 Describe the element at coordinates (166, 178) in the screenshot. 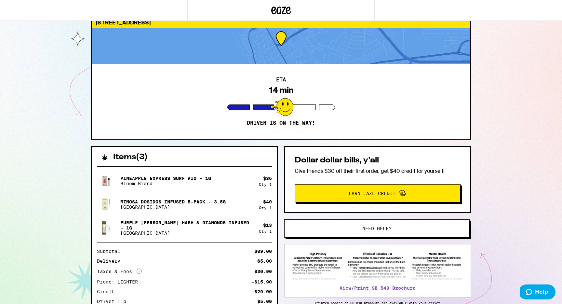

I see `p: Pineapple Express Surf AIO - 1g` at that location.